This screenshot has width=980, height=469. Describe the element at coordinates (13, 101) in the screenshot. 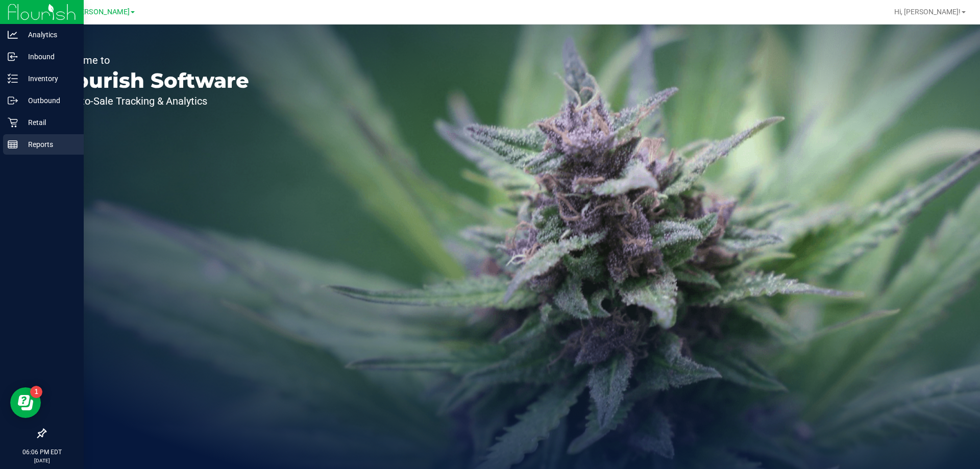

I see `inline-svg: Outbound` at that location.